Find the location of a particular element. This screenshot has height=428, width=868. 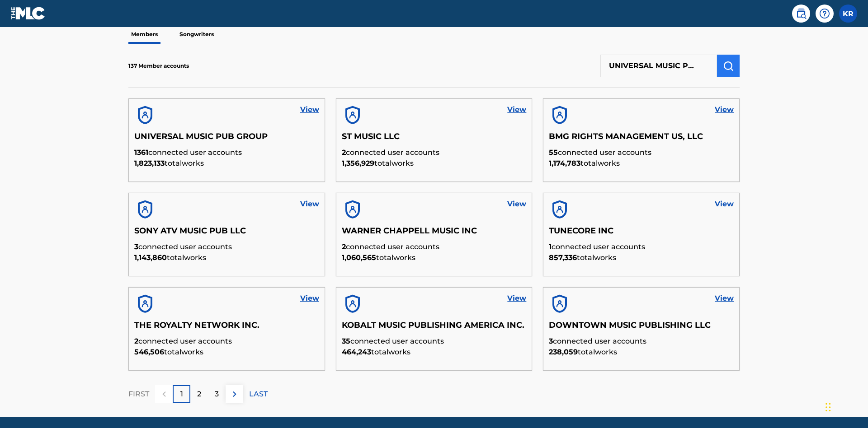

img: help is located at coordinates (824, 14).